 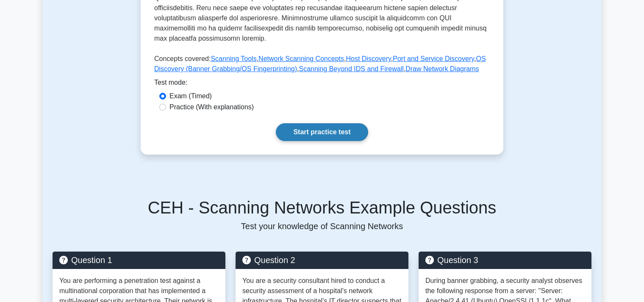 I want to click on a: Host Discovery, so click(x=368, y=58).